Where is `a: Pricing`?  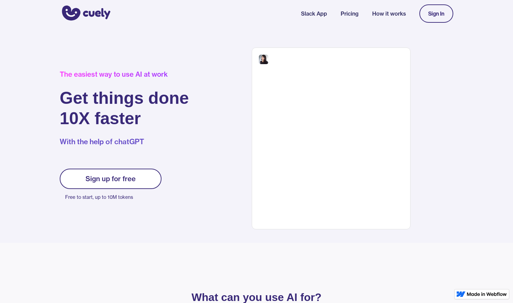 a: Pricing is located at coordinates (349, 14).